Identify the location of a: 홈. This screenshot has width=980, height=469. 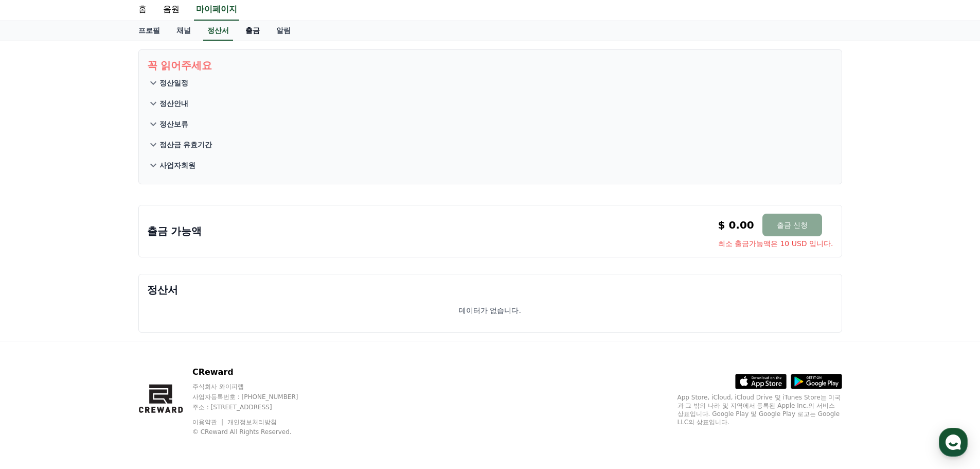
(35, 339).